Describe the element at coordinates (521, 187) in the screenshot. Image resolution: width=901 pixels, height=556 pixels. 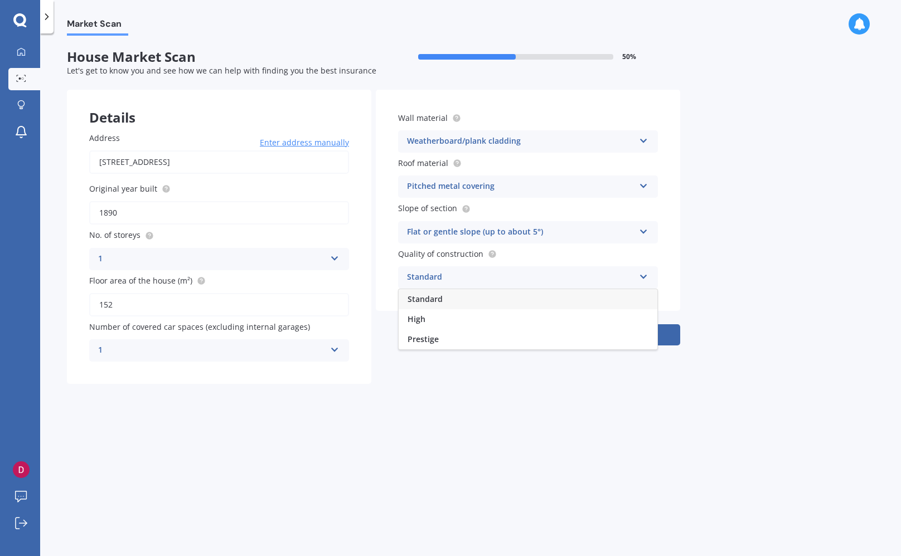
I see `div: Pitched metal covering` at that location.